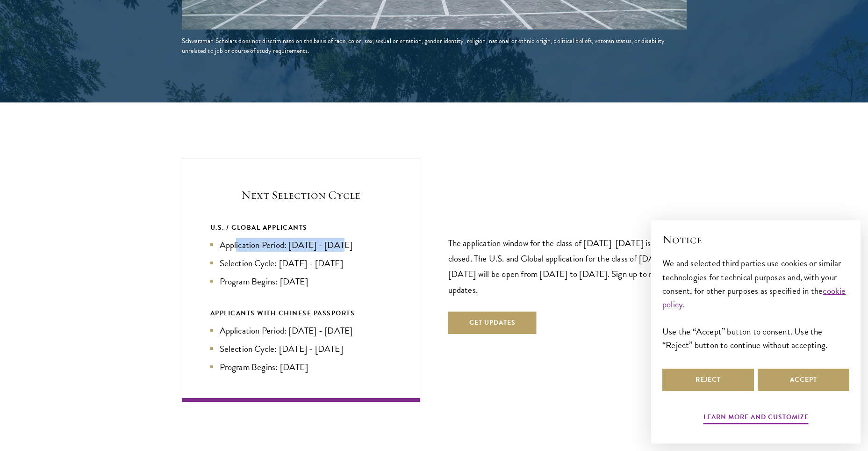 The height and width of the screenshot is (451, 868). Describe the element at coordinates (301, 195) in the screenshot. I see `h5: Next Selection Cycle` at that location.